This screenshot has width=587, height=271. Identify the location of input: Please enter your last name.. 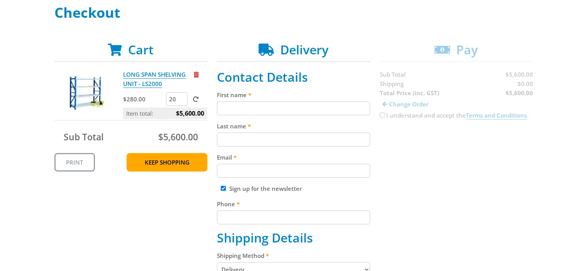
(293, 140).